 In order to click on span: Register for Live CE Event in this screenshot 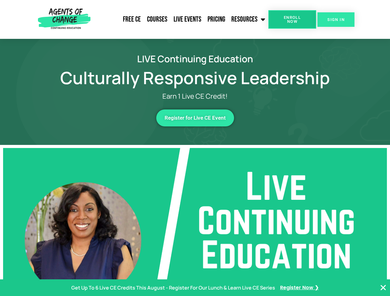, I will do `click(195, 118)`.